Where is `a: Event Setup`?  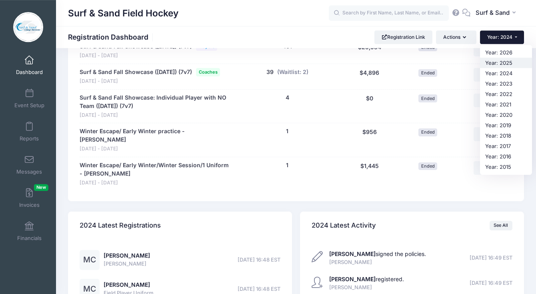
a: Event Setup is located at coordinates (29, 98).